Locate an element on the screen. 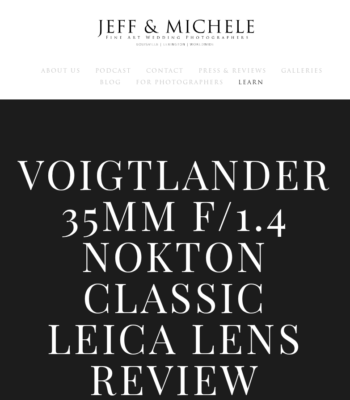  a: For Photographers is located at coordinates (179, 82).